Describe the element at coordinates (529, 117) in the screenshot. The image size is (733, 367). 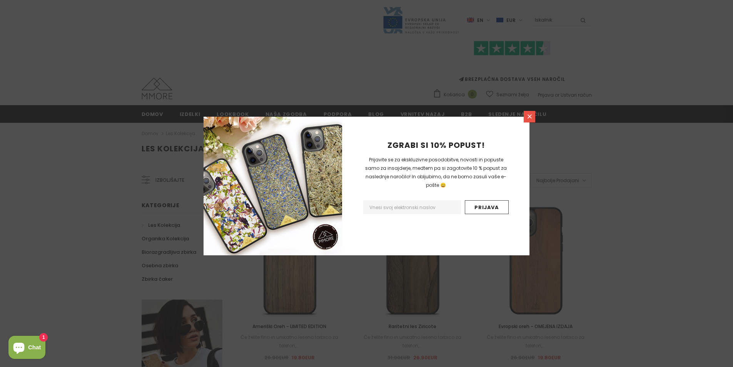
I see `a: Zapri` at that location.